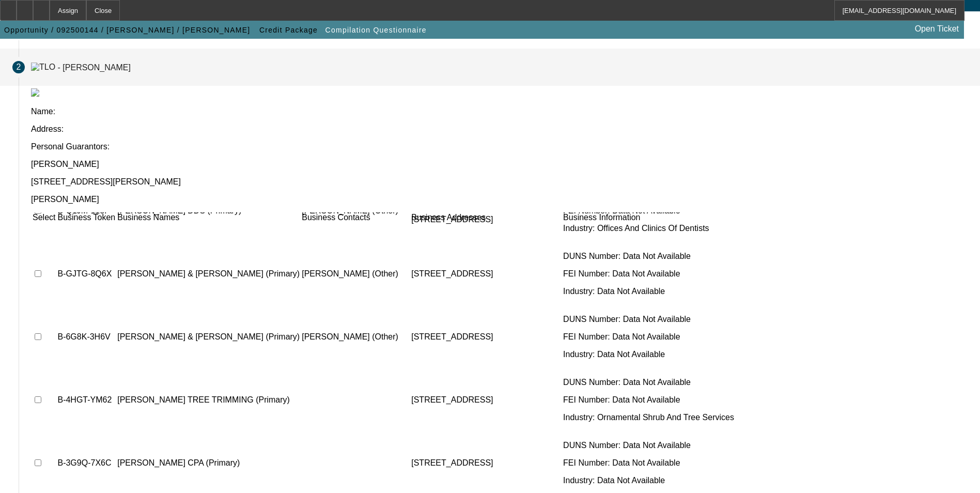 The image size is (980, 493). Describe the element at coordinates (87, 337) in the screenshot. I see `td: B-6G8K-3H6V` at that location.